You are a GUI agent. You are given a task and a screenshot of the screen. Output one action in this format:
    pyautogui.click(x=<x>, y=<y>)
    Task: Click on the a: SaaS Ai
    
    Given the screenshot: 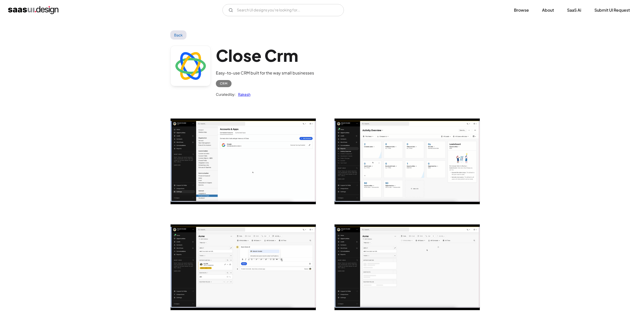 What is the action you would take?
    pyautogui.click(x=574, y=10)
    